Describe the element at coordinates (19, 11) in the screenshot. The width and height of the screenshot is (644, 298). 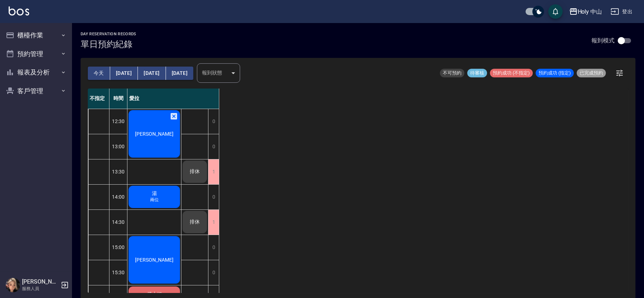
I see `img: Logo` at that location.